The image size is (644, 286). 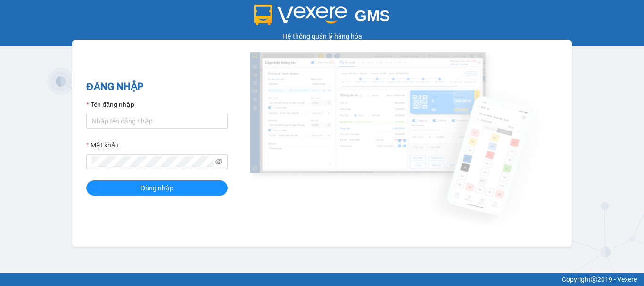 I want to click on img: logo 2, so click(x=301, y=15).